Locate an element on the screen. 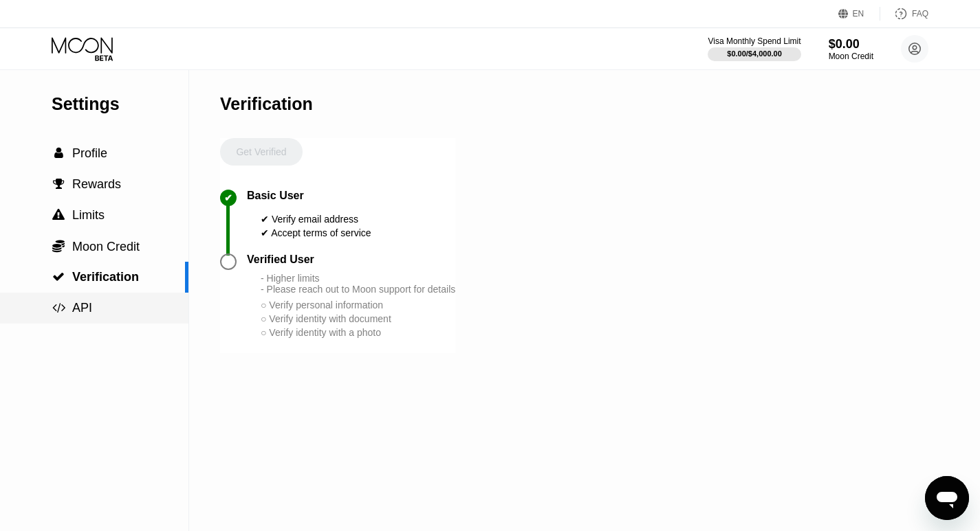  div: Verified User is located at coordinates (281, 260).